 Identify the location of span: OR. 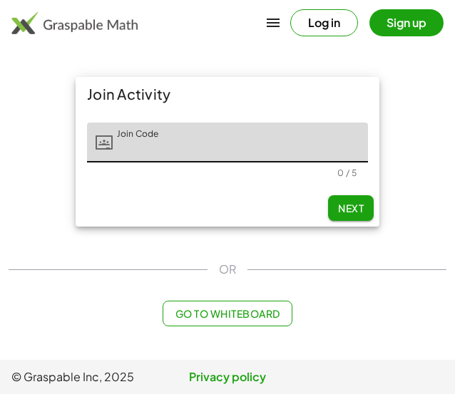
(227, 269).